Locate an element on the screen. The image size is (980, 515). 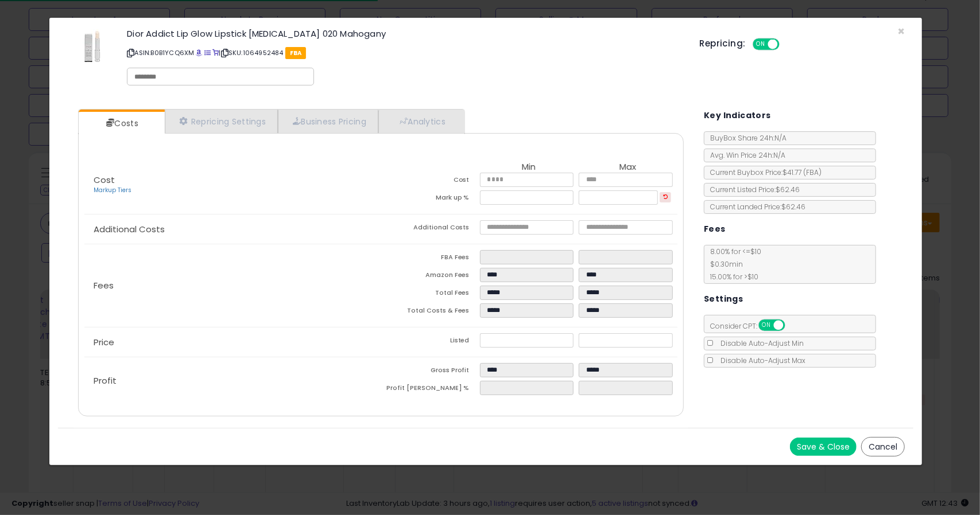
a: All offer listings is located at coordinates (207, 53).